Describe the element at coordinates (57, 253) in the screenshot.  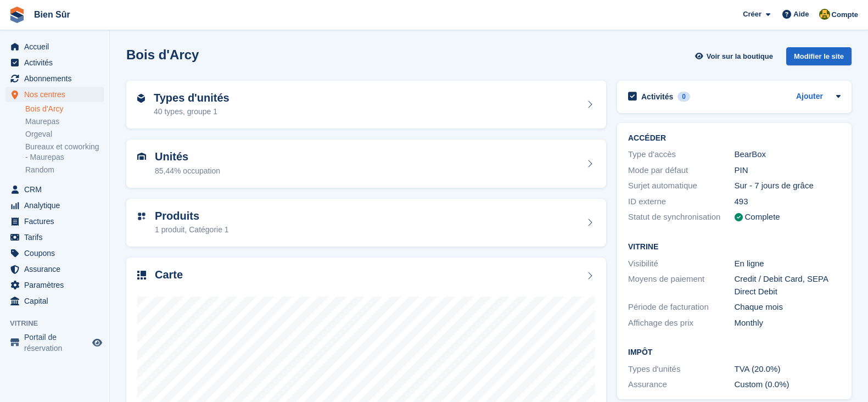
I see `span: Coupons` at that location.